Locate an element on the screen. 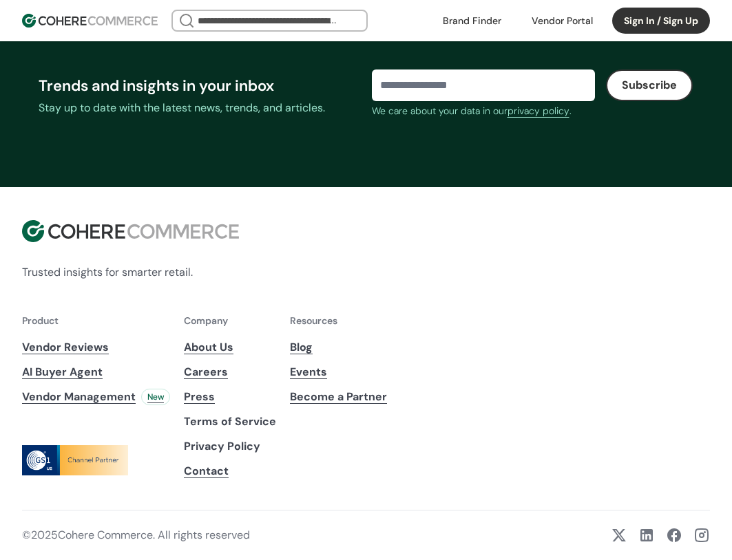 This screenshot has width=732, height=560. span: Vendor Management is located at coordinates (79, 397).